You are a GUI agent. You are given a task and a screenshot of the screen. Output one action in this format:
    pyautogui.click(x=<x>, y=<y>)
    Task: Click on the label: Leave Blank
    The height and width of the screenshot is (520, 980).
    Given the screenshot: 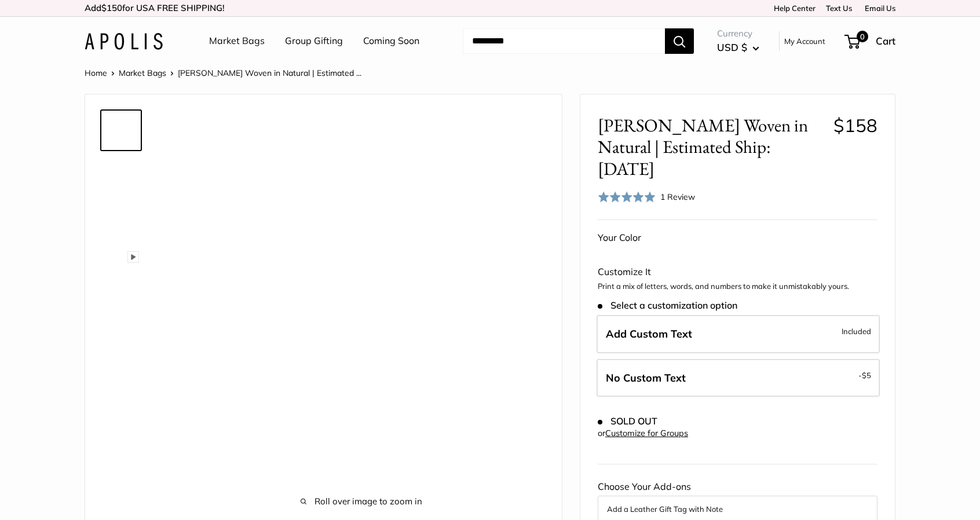 What is the action you would take?
    pyautogui.click(x=738, y=379)
    